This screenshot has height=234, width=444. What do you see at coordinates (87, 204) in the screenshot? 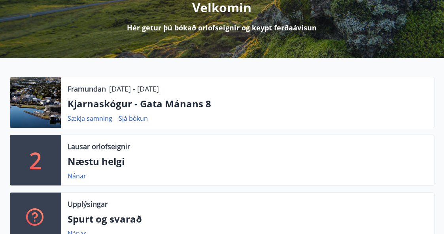
I see `p: Upplýsingar` at bounding box center [87, 204].